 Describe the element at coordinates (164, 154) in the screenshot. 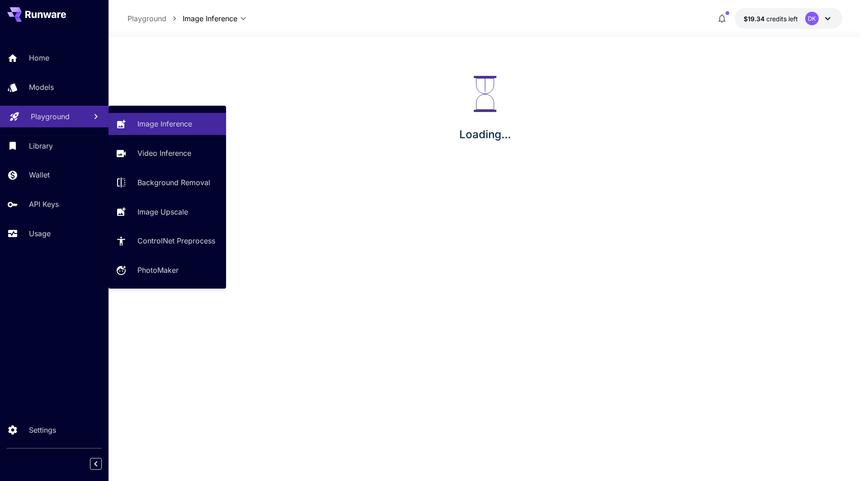

I see `p: Video Inference` at that location.